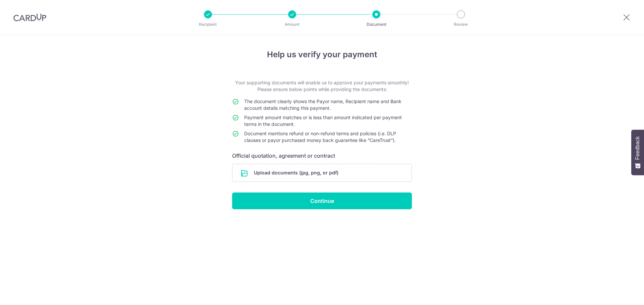 This screenshot has width=644, height=305. I want to click on p: Recipient, so click(208, 24).